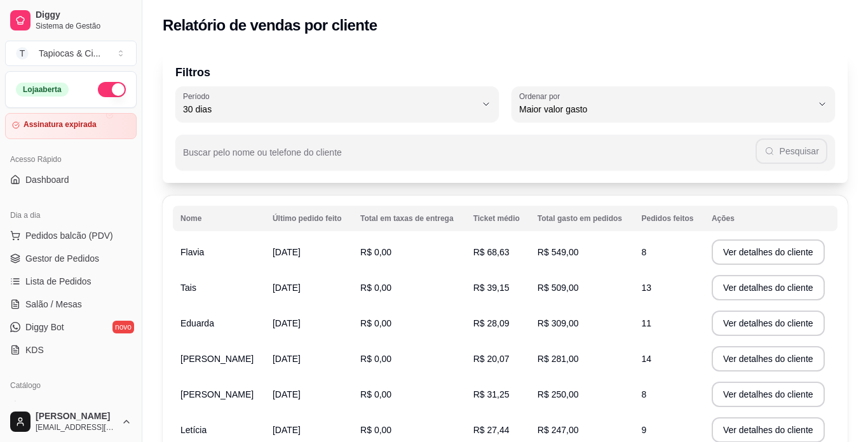  I want to click on span: R$ 250,00, so click(558, 394).